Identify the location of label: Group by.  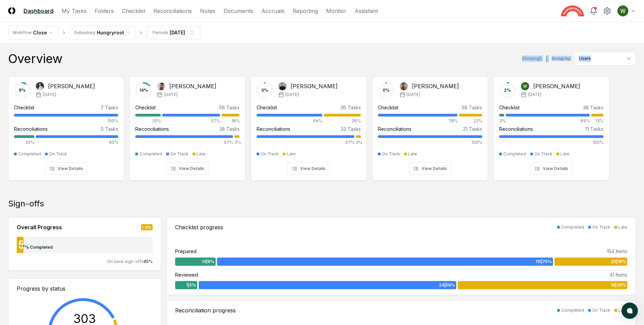
(561, 58).